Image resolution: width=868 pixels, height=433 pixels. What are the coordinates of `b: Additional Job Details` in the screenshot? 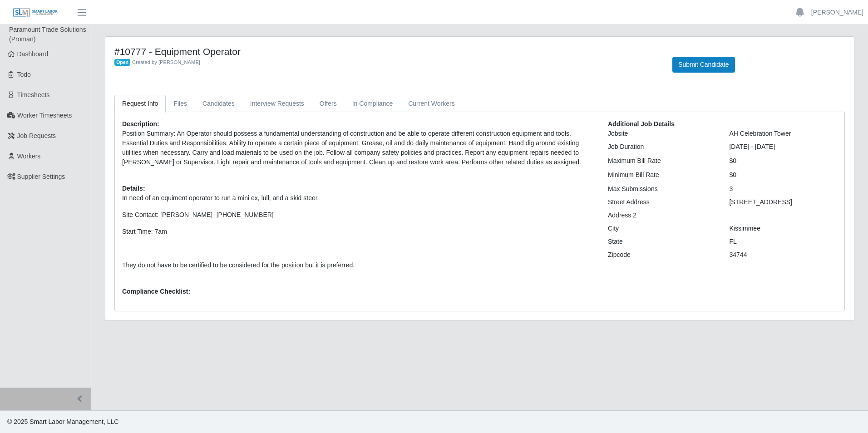 It's located at (641, 124).